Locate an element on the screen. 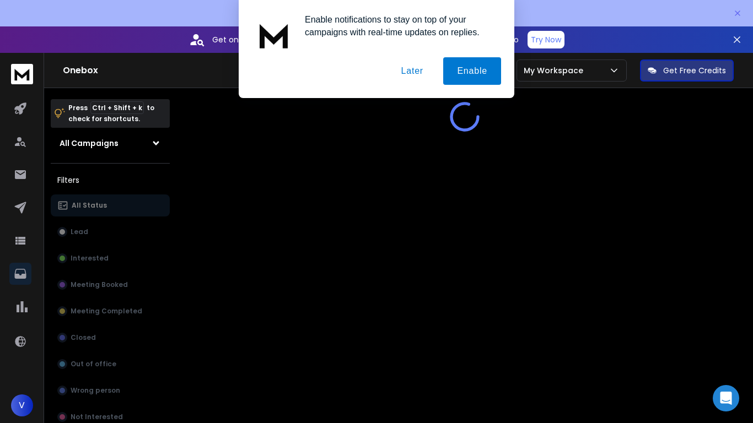 This screenshot has height=423, width=753. span: V is located at coordinates (22, 406).